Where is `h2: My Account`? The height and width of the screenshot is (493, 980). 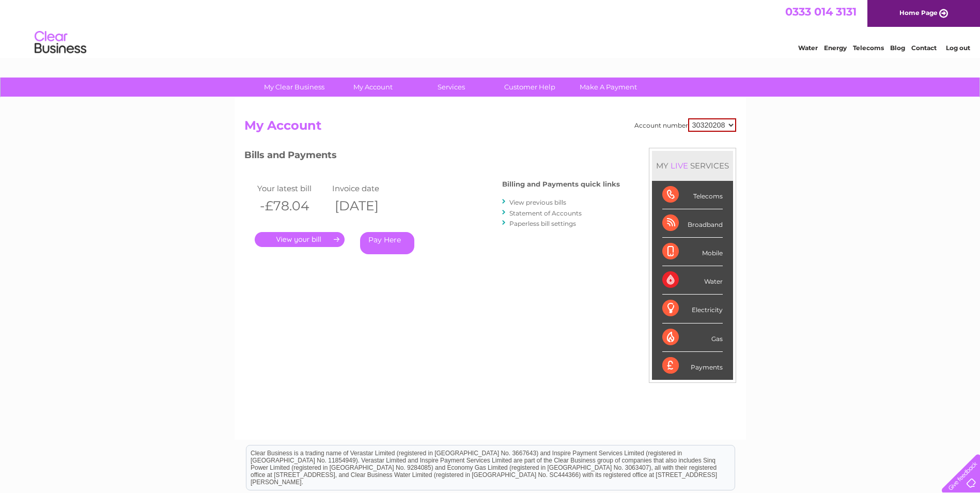
h2: My Account is located at coordinates (490, 128).